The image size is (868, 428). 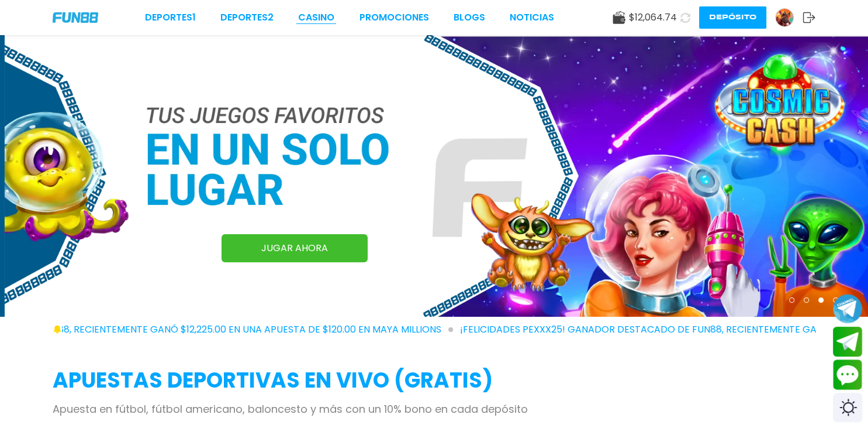 I want to click on a: Deportes2, so click(x=247, y=18).